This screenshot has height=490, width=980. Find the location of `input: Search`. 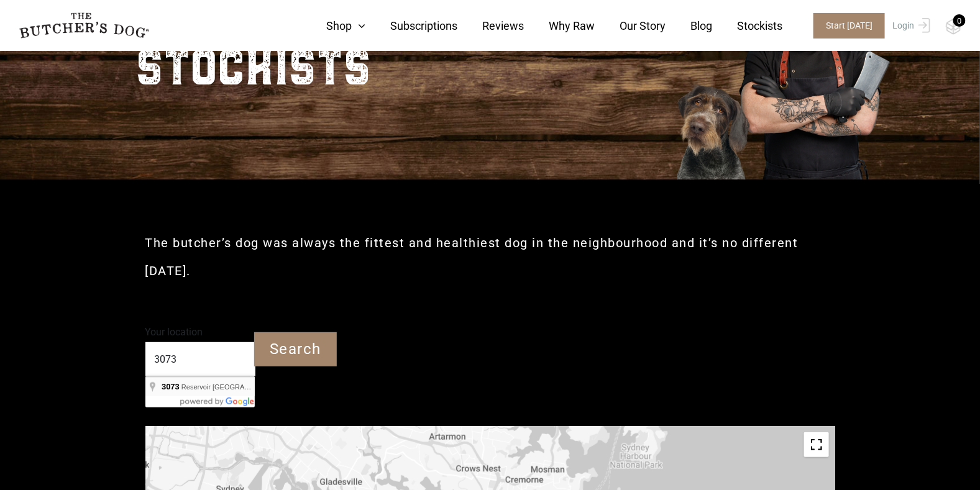

input: Search is located at coordinates (295, 349).